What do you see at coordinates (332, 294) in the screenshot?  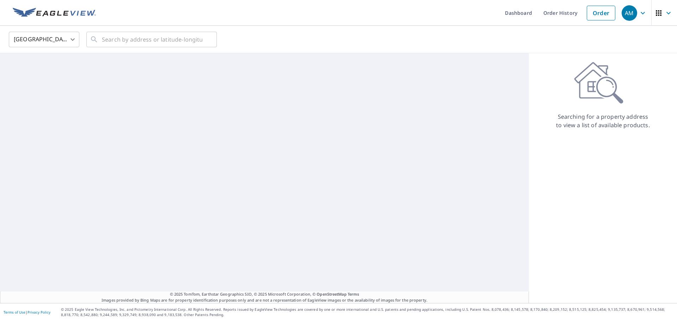 I see `a: OpenStreetMap` at bounding box center [332, 294].